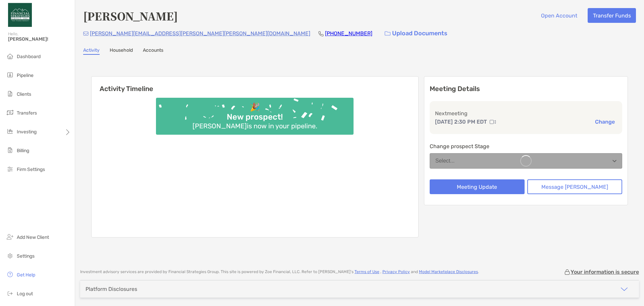  Describe the element at coordinates (605, 272) in the screenshot. I see `p: Your information is secure` at that location.